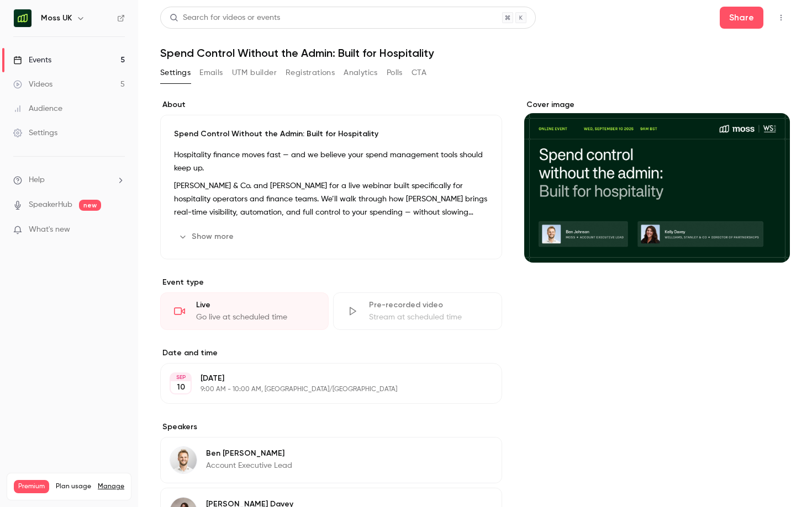 The image size is (812, 507). What do you see at coordinates (23, 18) in the screenshot?
I see `img: Moss UK` at bounding box center [23, 18].